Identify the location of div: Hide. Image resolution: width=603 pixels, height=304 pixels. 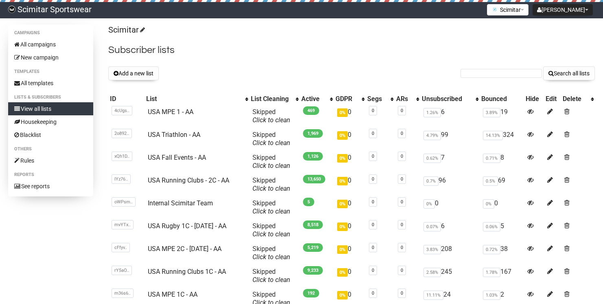
(533, 99).